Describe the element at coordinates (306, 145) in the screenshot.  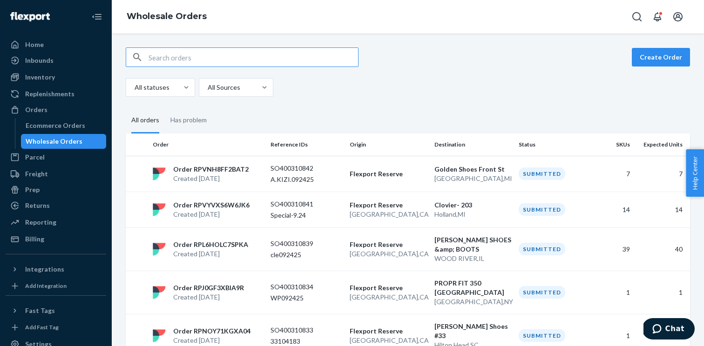
I see `th: Reference IDs` at that location.